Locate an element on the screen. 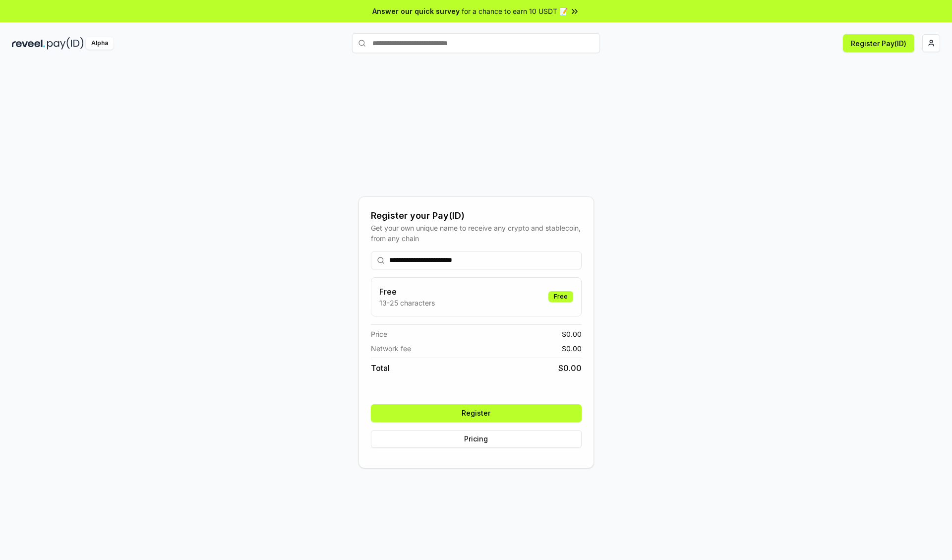 This screenshot has height=560, width=952. h3: Free is located at coordinates (407, 291).